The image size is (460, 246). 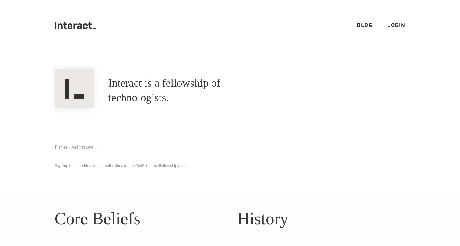 I want to click on h2: History, so click(x=321, y=219).